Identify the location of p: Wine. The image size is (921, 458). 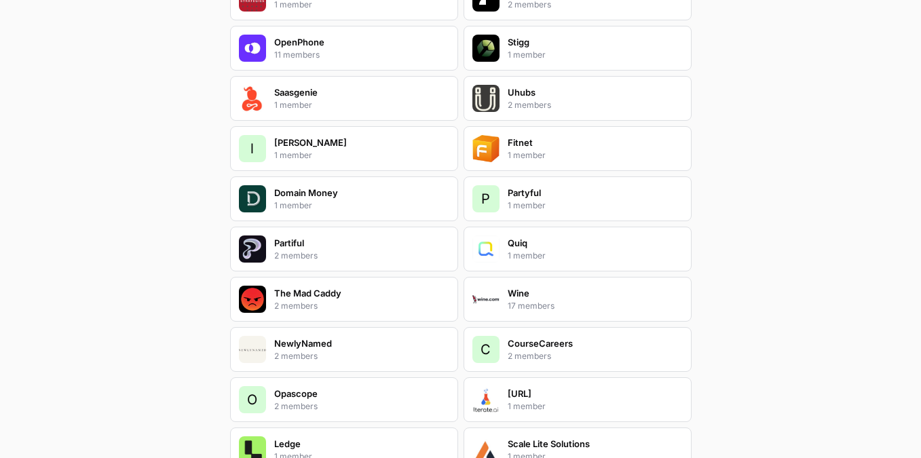
(519, 293).